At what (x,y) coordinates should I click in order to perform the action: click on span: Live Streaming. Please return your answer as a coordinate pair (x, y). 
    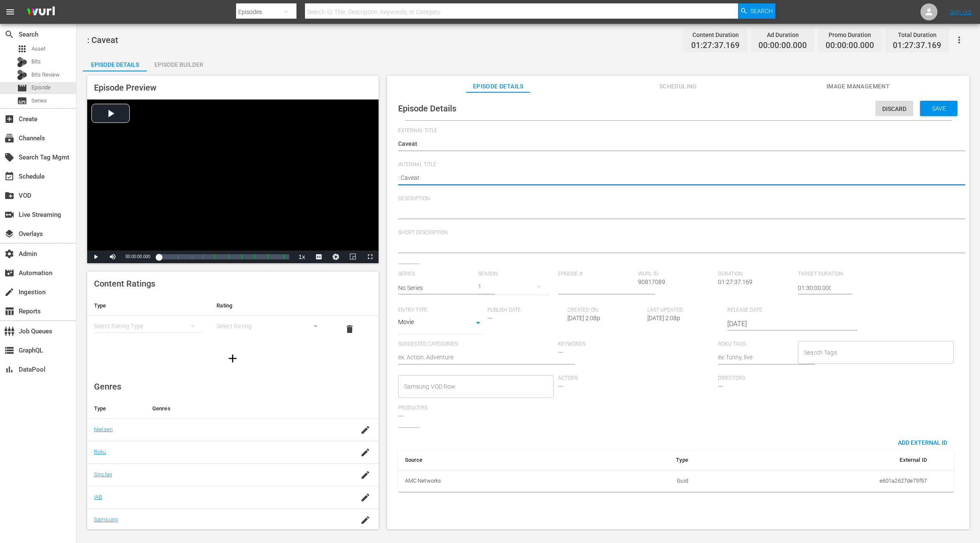
    Looking at the image, I should click on (10, 215).